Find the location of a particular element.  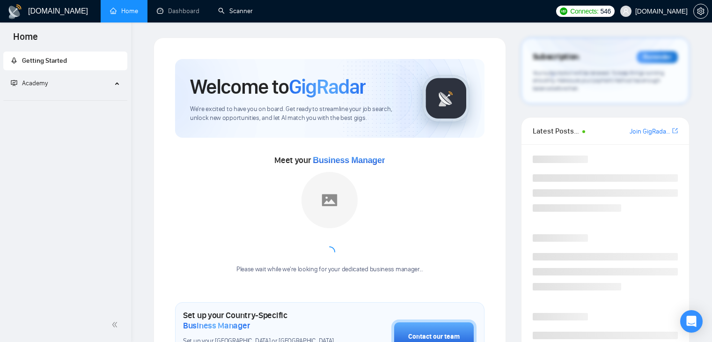

span: Latest Posts from the GigRadar Community is located at coordinates (556, 131).